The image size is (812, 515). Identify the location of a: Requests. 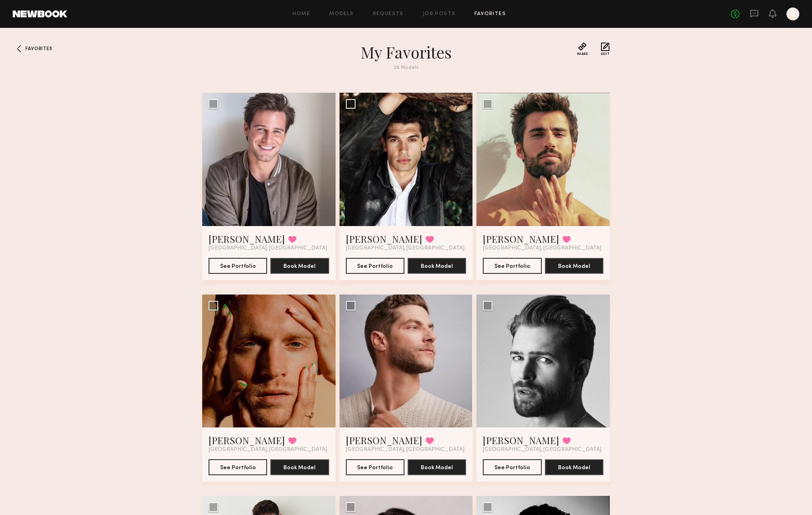
(388, 14).